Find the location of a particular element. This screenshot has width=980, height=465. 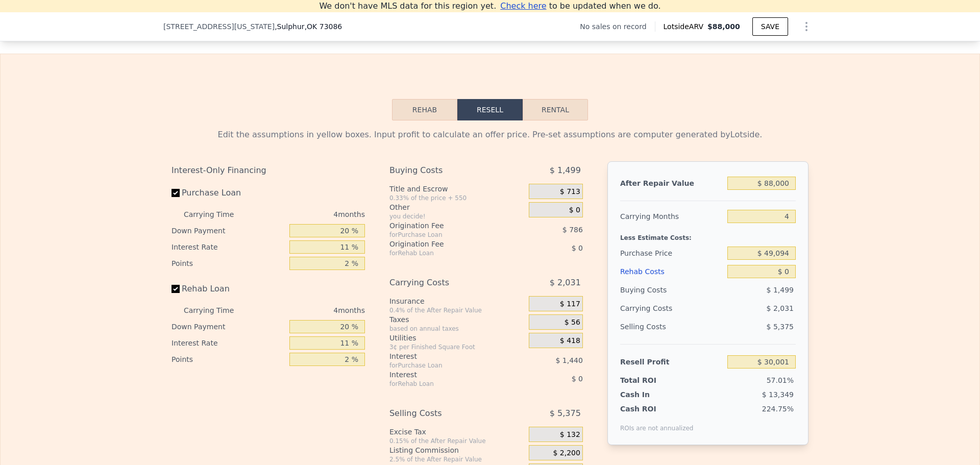

div: Less Estimate Costs: is located at coordinates (708, 234).